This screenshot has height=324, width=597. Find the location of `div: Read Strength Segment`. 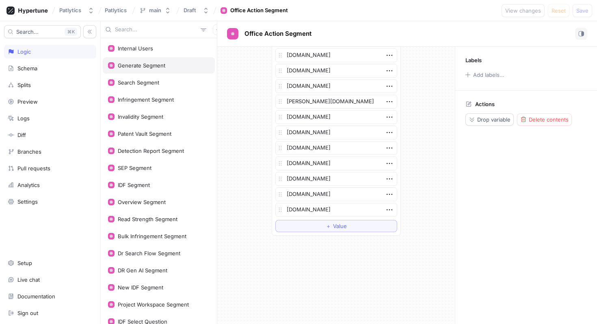

div: Read Strength Segment is located at coordinates (147, 219).